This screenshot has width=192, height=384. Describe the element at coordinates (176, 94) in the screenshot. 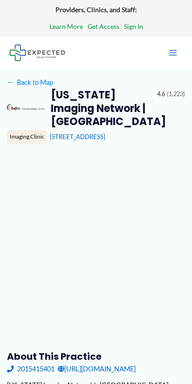

I see `span: (1,223)` at that location.